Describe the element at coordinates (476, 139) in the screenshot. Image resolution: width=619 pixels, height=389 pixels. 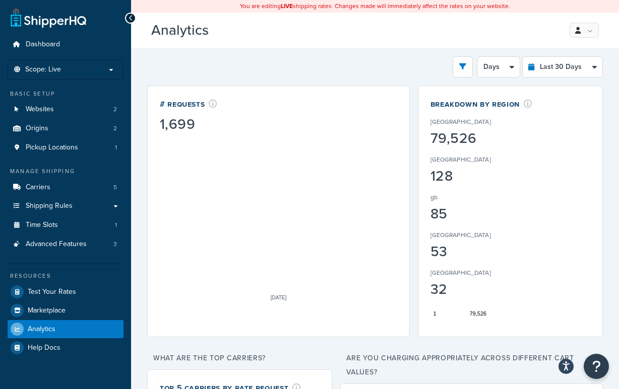
I see `div: 79,526` at that location.